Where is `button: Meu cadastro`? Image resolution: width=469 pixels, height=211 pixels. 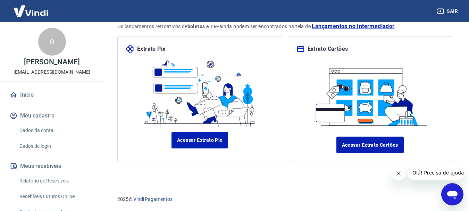 button: Meu cadastro is located at coordinates (52, 116).